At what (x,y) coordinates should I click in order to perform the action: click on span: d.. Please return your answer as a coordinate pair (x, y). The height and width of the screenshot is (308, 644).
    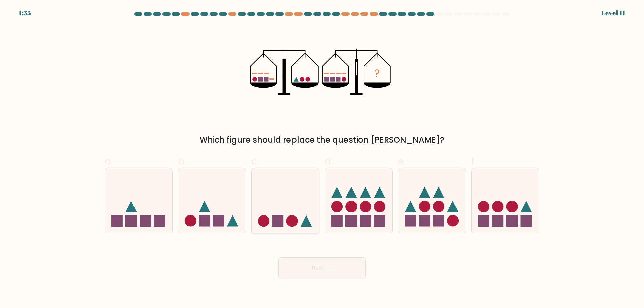
    Looking at the image, I should click on (329, 161).